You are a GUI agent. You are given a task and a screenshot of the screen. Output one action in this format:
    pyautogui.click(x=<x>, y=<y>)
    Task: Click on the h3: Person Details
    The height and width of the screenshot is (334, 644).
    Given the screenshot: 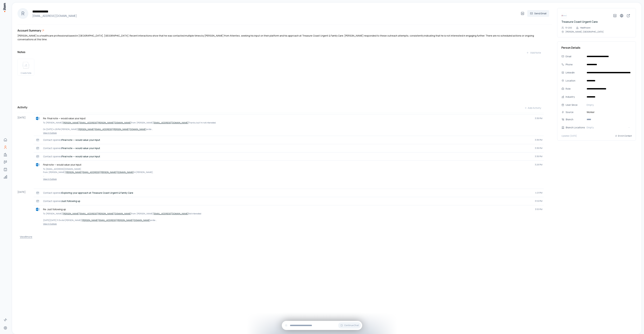 What is the action you would take?
    pyautogui.click(x=597, y=48)
    